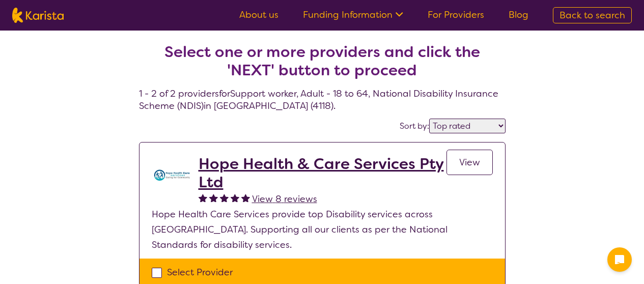  What do you see at coordinates (285, 200) in the screenshot?
I see `span: View 8 reviews` at bounding box center [285, 200].